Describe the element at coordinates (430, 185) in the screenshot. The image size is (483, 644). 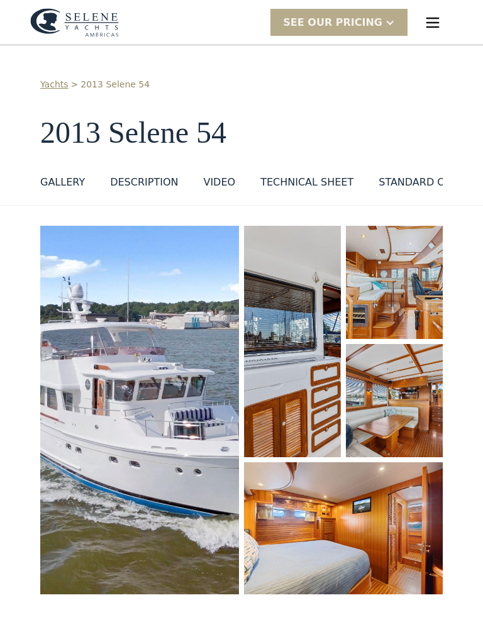
I see `a: STANDARD OPTIONS` at that location.